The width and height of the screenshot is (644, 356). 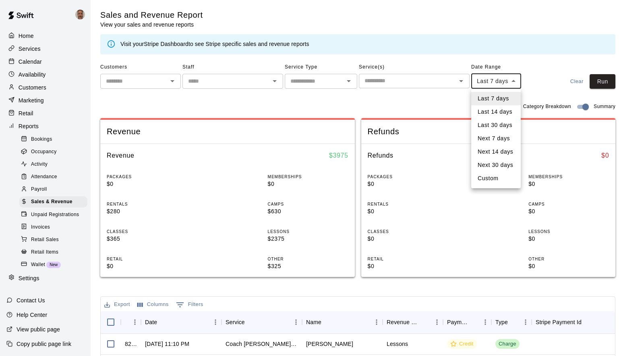 What do you see at coordinates (496, 139) in the screenshot?
I see `li: Next 7 days` at bounding box center [496, 139].